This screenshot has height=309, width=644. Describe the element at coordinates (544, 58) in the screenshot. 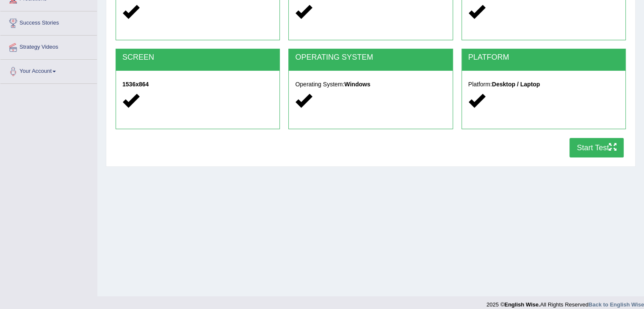

I see `h2: PLATFORM` at that location.